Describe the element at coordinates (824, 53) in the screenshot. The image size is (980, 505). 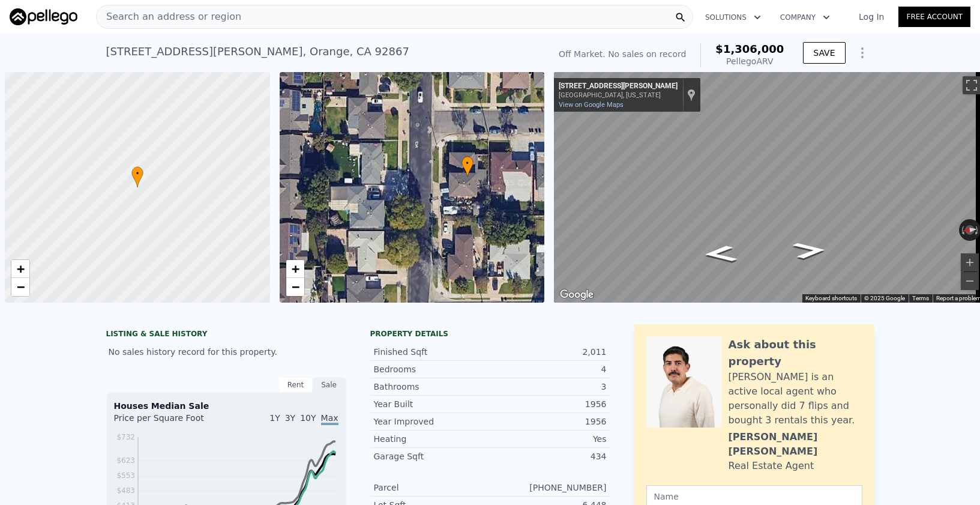
I see `button: SAVE` at that location.